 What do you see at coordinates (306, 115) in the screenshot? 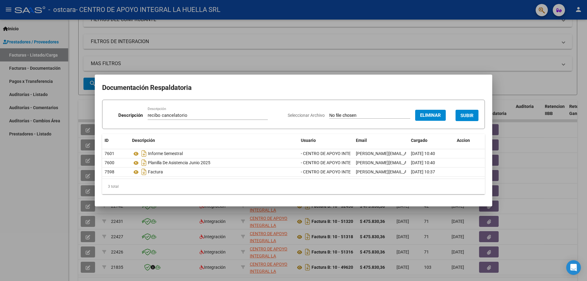
I see `span: Seleccionar Archivo` at bounding box center [306, 115].